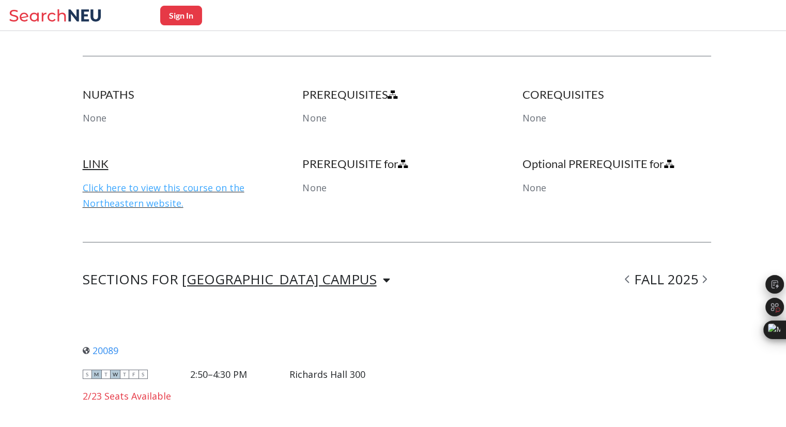 Image resolution: width=786 pixels, height=427 pixels. I want to click on a: 20089, so click(100, 351).